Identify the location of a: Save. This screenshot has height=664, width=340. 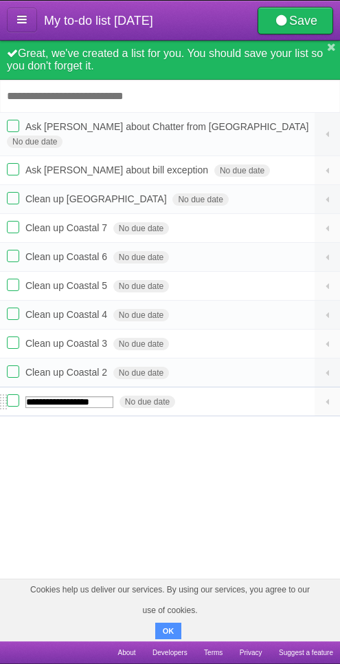
(296, 21).